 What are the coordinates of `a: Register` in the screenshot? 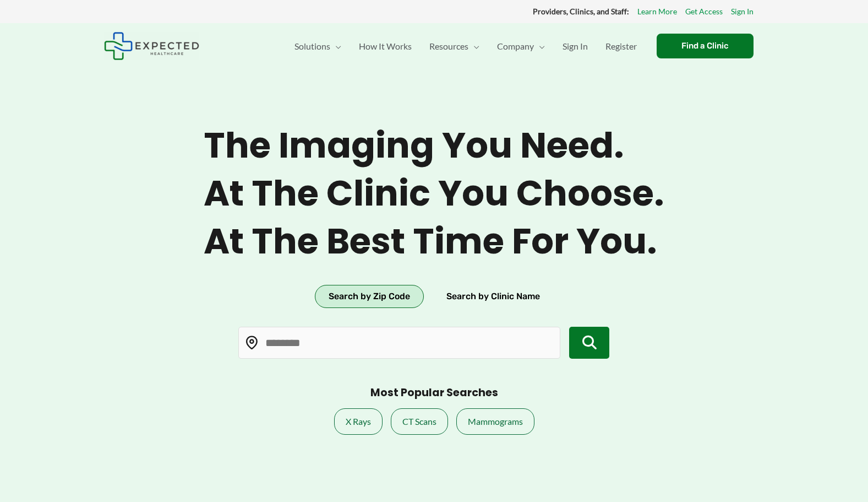 It's located at (621, 46).